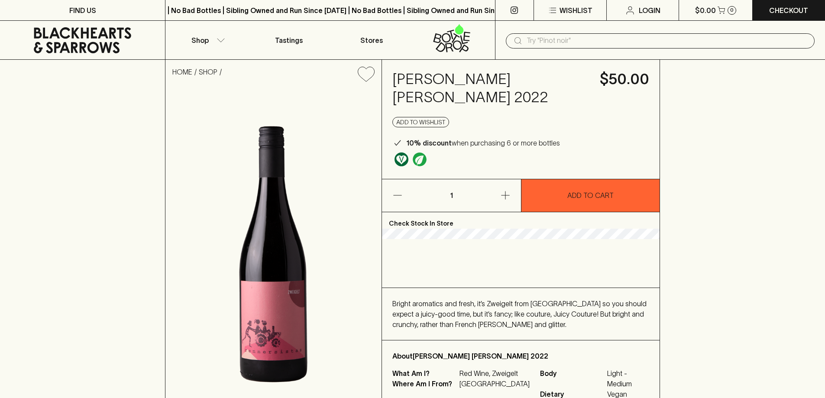 This screenshot has width=825, height=398. I want to click on a: HOME, so click(182, 72).